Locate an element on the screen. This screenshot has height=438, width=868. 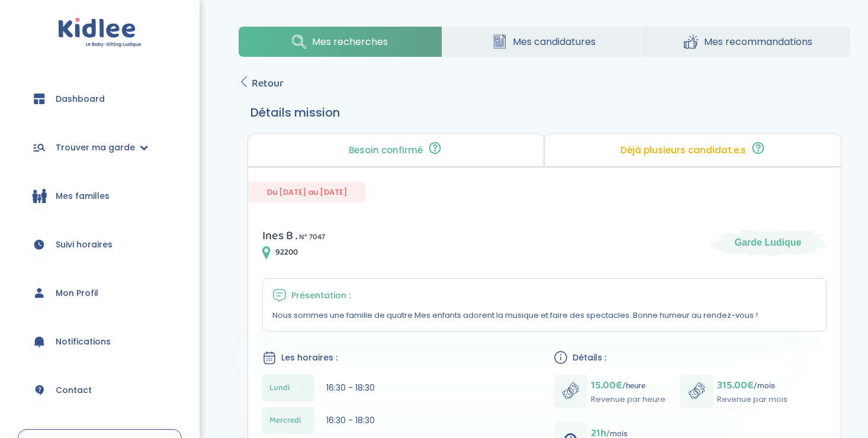
span: Trouver ma garde is located at coordinates (95, 147).